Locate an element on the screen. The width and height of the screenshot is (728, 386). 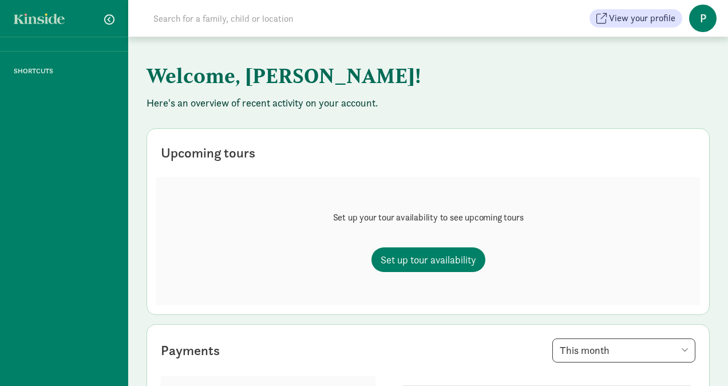
div: Payments is located at coordinates (190, 350).